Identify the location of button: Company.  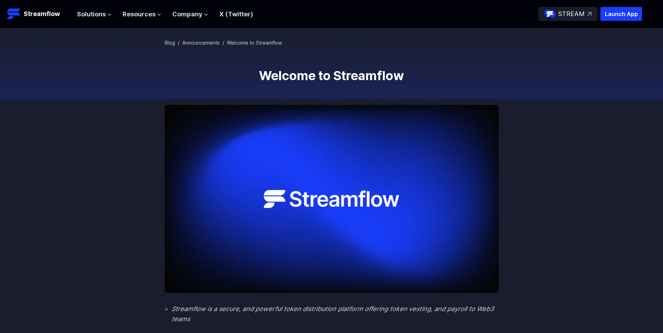
(190, 14).